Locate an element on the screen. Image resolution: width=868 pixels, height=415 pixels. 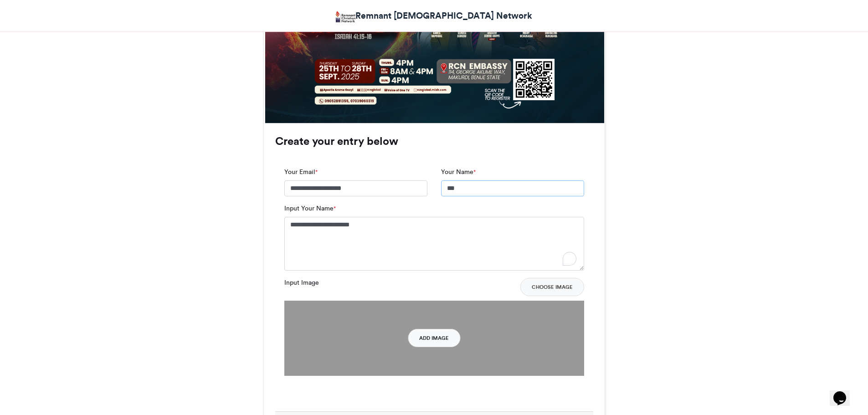
label: Your Name is located at coordinates (459, 171).